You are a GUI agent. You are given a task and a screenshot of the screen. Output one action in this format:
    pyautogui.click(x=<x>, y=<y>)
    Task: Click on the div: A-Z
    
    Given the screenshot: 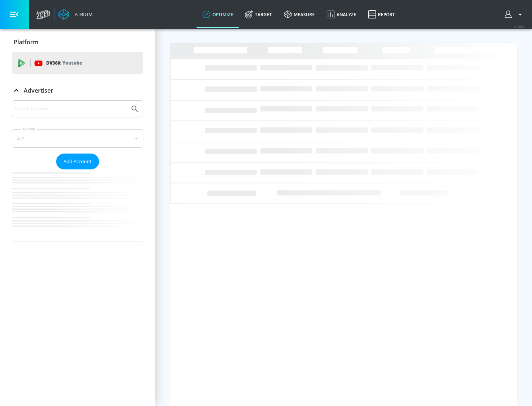 What is the action you would take?
    pyautogui.click(x=77, y=138)
    